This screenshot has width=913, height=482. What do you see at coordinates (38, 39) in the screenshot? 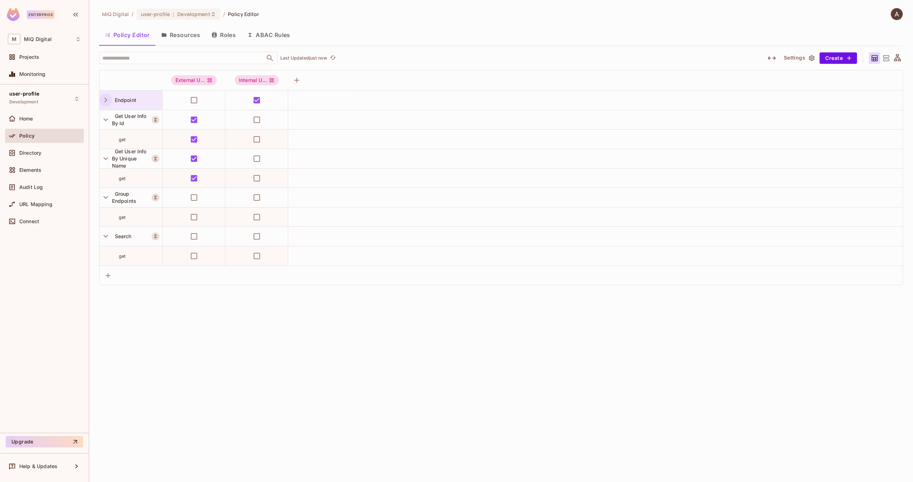
I see `span: Workspace: MiQ Digital` at bounding box center [38, 39].